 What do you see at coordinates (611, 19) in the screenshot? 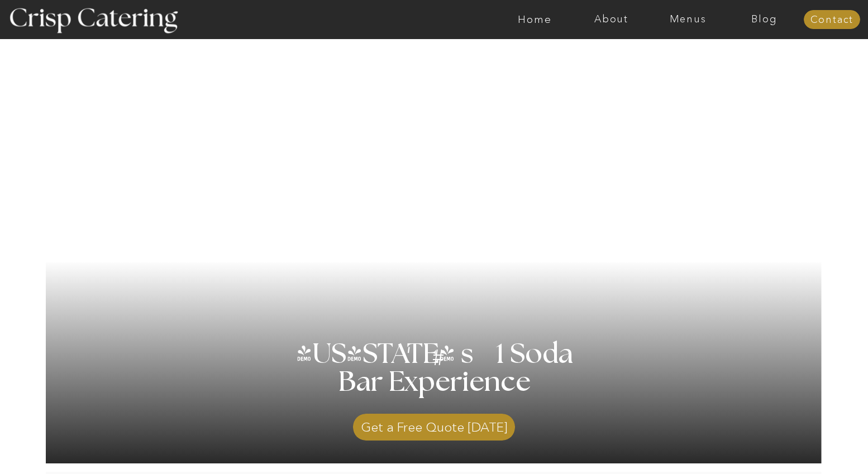
I see `a: About` at bounding box center [611, 19].